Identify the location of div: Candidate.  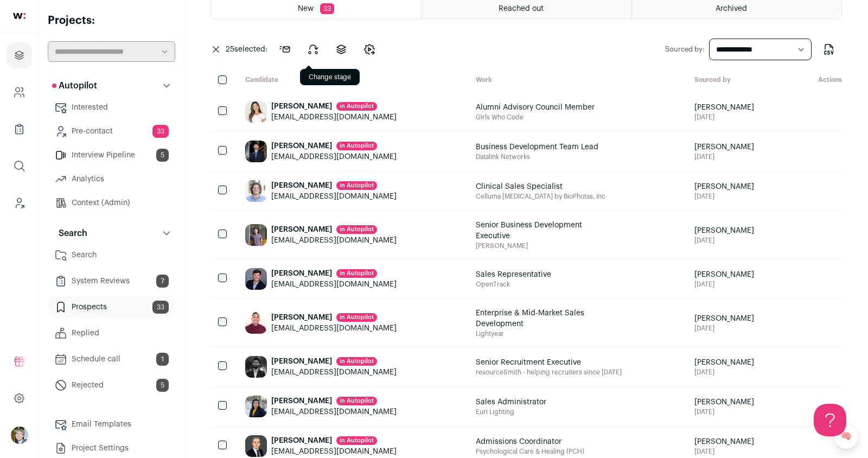
(352, 80).